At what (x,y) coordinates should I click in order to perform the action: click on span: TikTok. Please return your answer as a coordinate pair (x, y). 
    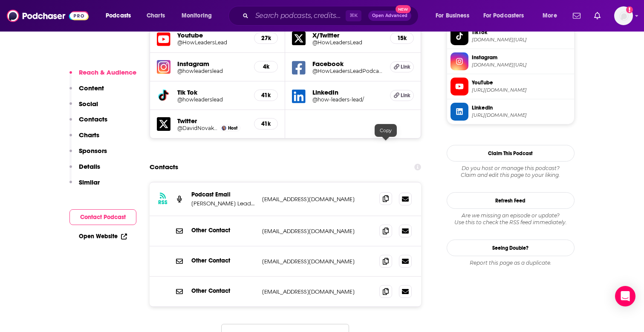
    Looking at the image, I should click on (521, 33).